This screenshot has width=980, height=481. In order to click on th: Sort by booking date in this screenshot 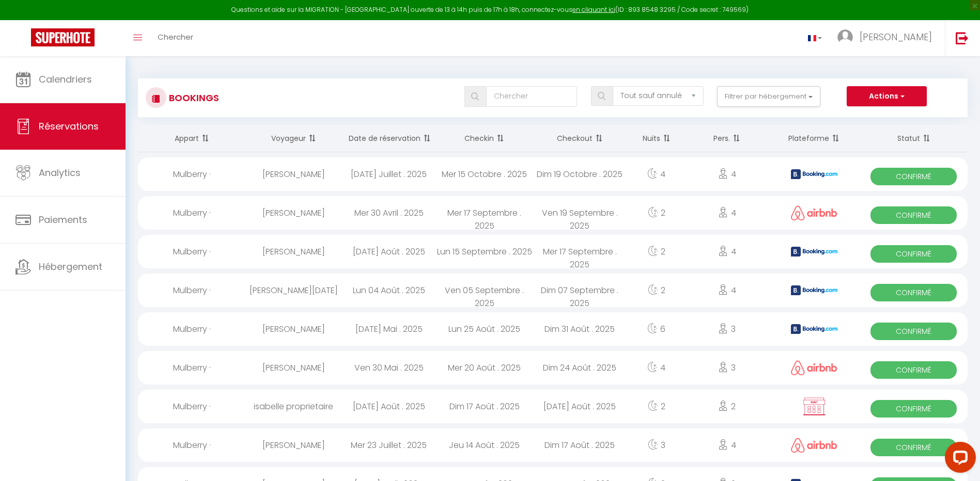, I will do `click(388, 138)`.